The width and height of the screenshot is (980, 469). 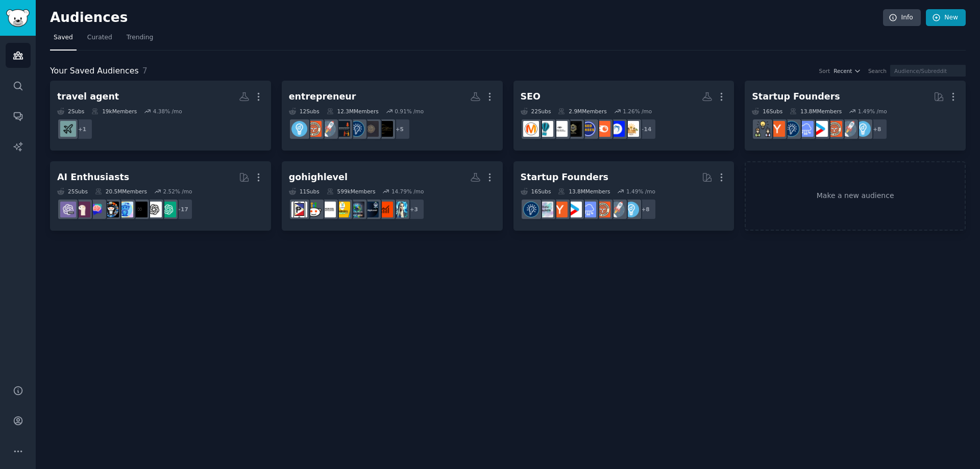 I want to click on span: Curated, so click(x=100, y=38).